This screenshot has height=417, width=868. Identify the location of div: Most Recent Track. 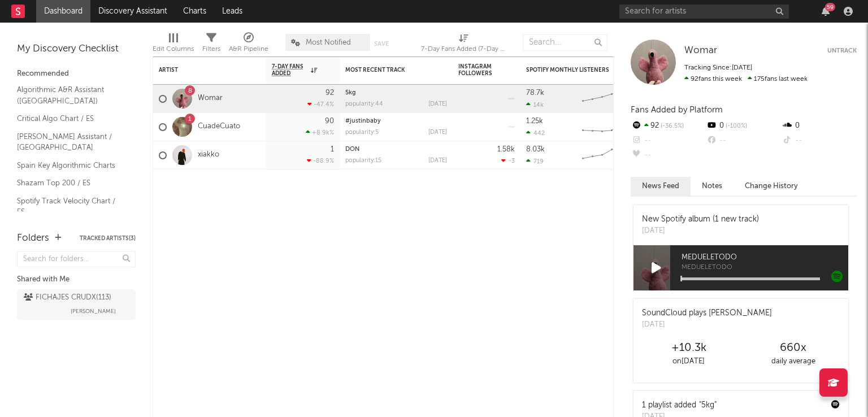
(388, 70).